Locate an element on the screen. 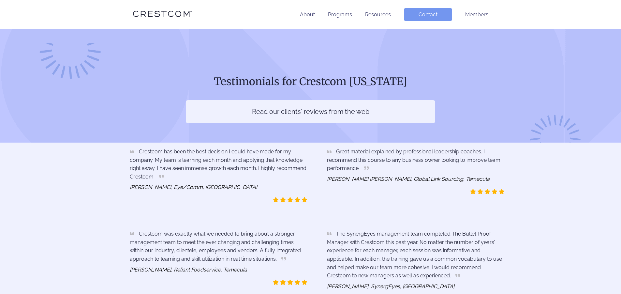  a: Programs is located at coordinates (340, 14).